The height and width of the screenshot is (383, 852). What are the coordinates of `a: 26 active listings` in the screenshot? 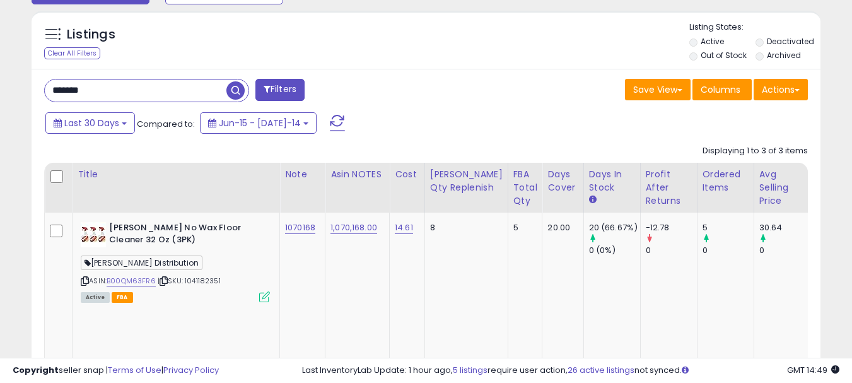 It's located at (601, 370).